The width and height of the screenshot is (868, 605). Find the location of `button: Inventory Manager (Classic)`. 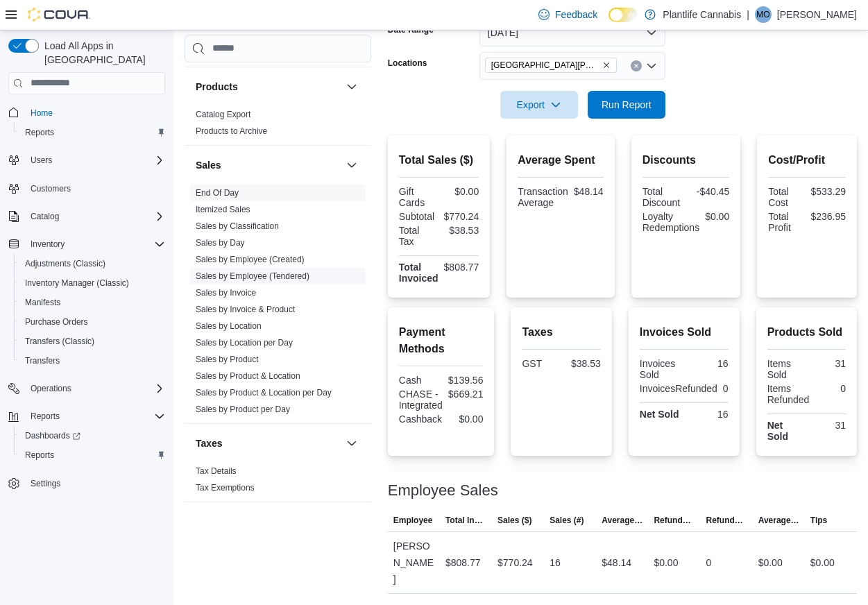

button: Inventory Manager (Classic) is located at coordinates (92, 283).